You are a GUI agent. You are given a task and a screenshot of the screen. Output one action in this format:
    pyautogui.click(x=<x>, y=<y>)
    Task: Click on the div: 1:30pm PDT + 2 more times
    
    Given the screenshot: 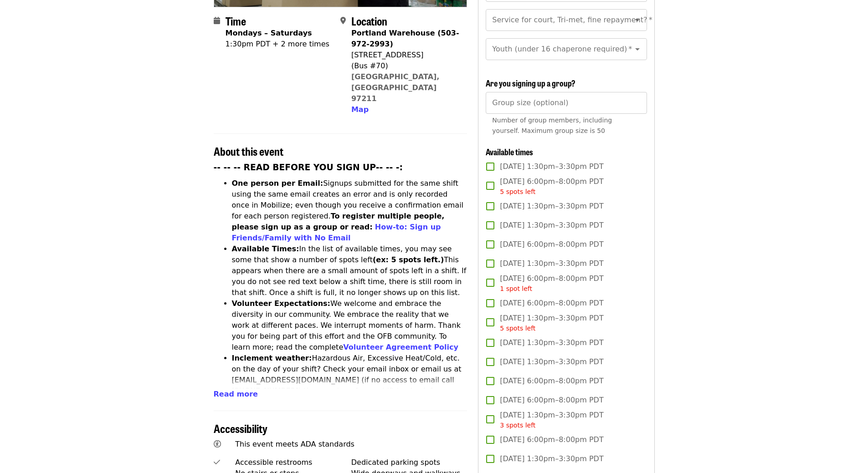 What is the action you would take?
    pyautogui.click(x=278, y=44)
    